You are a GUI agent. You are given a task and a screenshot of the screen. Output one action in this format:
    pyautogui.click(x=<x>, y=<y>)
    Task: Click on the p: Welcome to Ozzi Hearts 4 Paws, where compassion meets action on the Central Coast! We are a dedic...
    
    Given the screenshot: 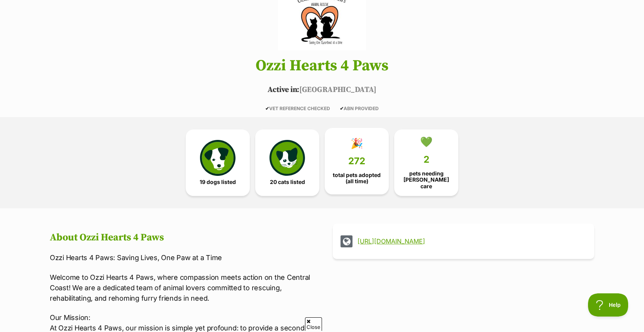 What is the action you would take?
    pyautogui.click(x=180, y=288)
    